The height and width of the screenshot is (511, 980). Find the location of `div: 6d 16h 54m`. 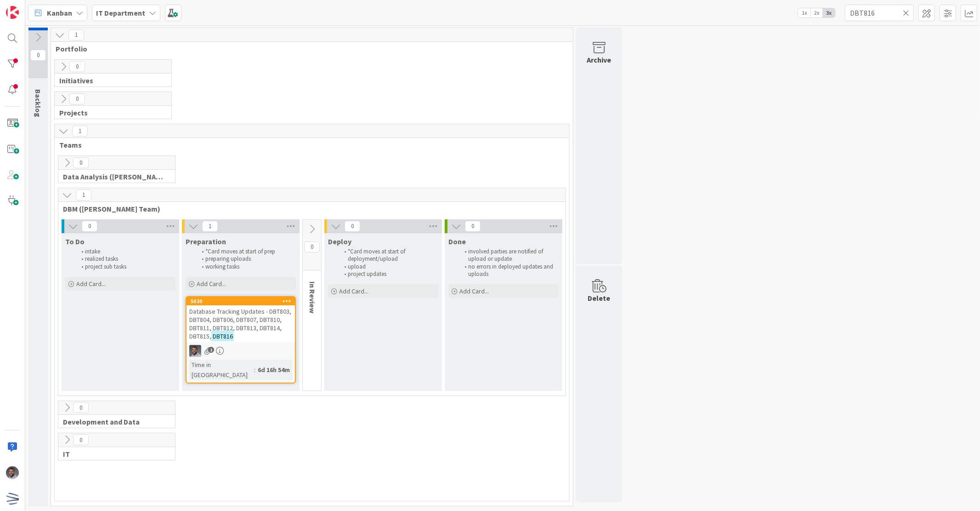

div: 6d 16h 54m is located at coordinates (274, 370).